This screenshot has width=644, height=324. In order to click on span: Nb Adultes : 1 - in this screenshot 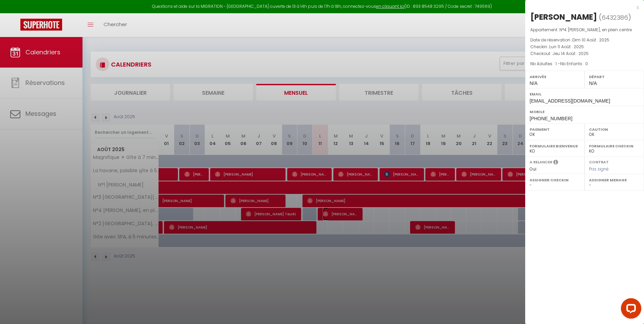, I will do `click(559, 64)`.